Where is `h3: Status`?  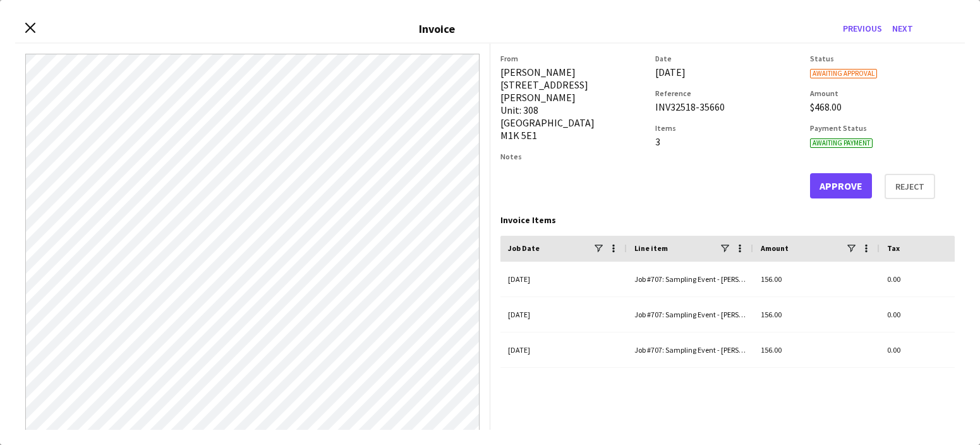
h3: Status is located at coordinates (882, 58).